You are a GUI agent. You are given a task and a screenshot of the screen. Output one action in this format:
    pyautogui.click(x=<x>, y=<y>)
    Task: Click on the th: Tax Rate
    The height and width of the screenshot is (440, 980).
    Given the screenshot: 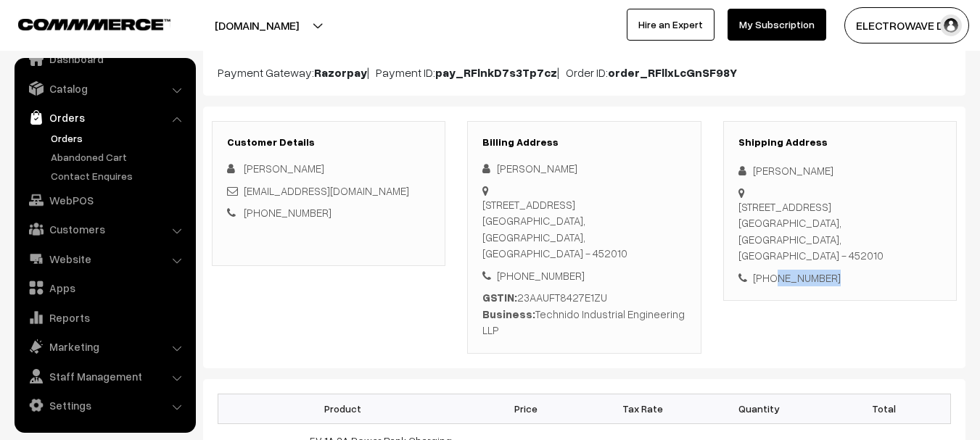 What is the action you would take?
    pyautogui.click(x=642, y=408)
    